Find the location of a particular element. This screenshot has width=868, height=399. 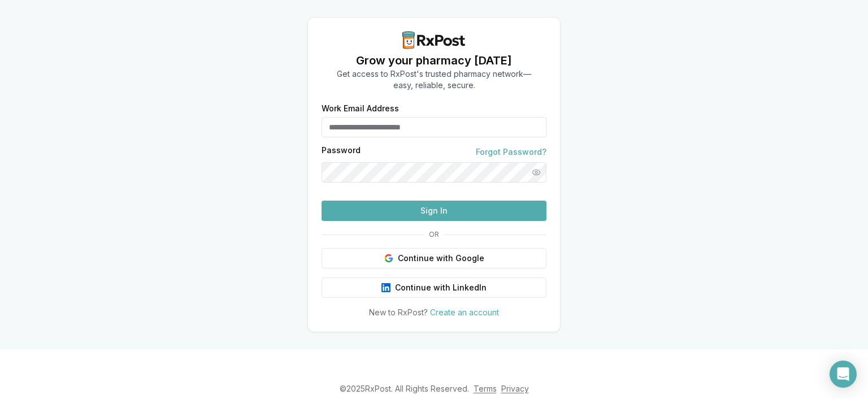

img: Google is located at coordinates (389, 258).